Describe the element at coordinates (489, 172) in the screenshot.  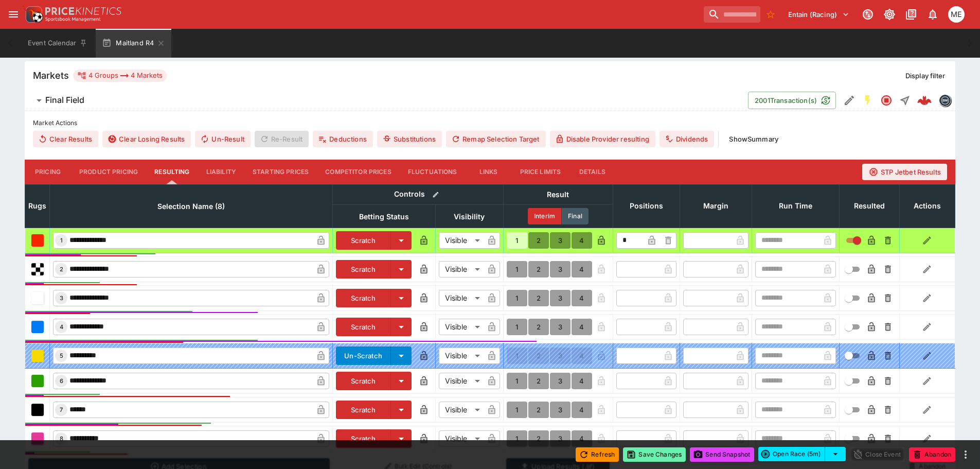
I see `button: Links` at that location.